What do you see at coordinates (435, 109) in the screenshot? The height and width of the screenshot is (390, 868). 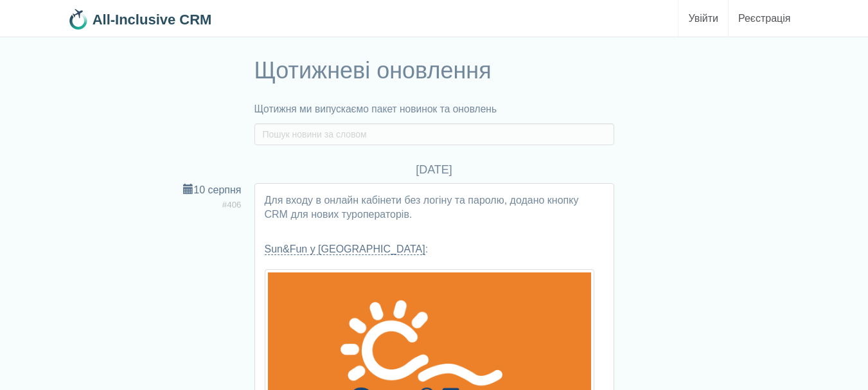 I see `p: Щотижня ми випускаємо пакет новинок та оновлень` at bounding box center [435, 109].